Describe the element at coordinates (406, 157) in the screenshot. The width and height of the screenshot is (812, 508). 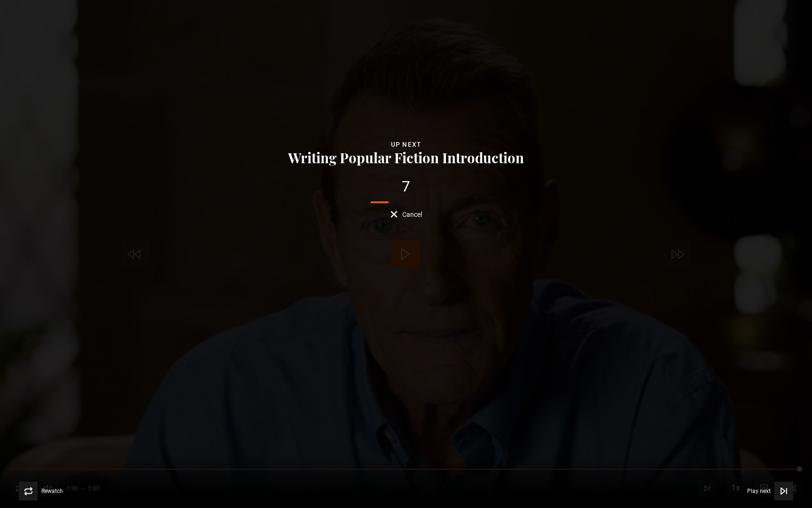
I see `button: Writing Popular Fiction Introduction` at that location.